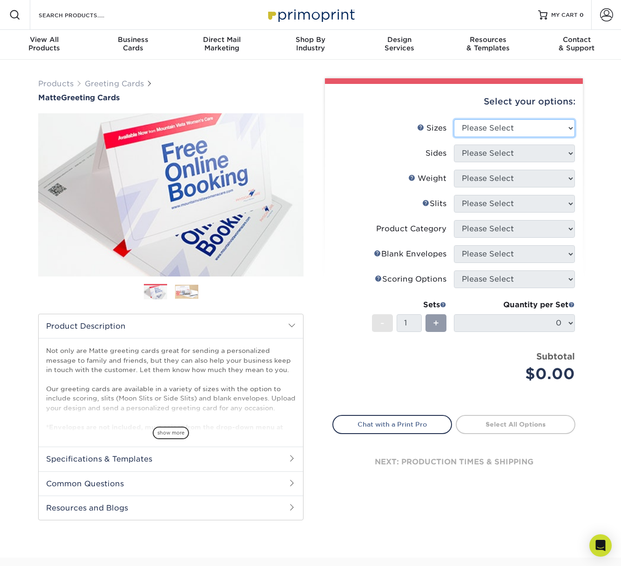 The image size is (621, 566). Describe the element at coordinates (577, 45) in the screenshot. I see `a: Contact& Support` at that location.